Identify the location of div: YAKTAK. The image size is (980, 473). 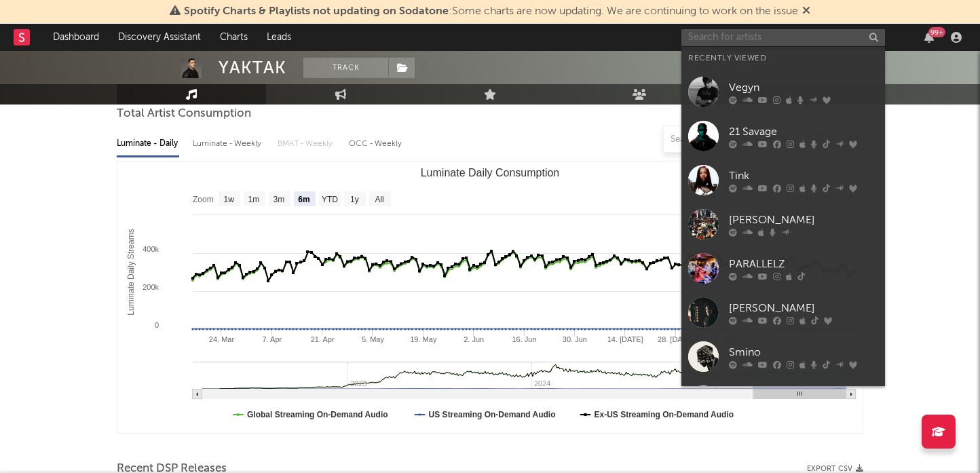
(253, 68).